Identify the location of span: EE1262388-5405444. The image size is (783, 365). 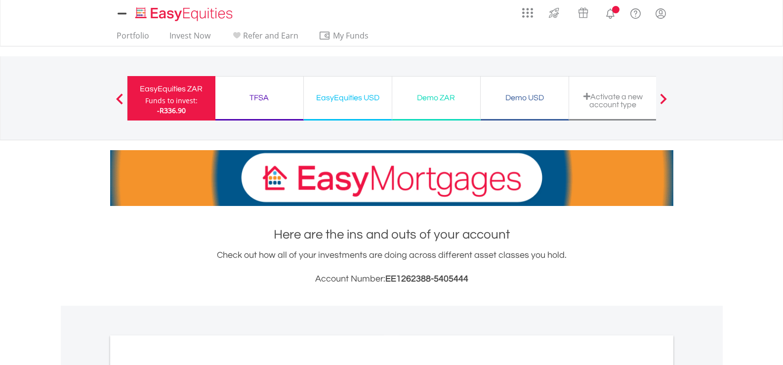
(427, 279).